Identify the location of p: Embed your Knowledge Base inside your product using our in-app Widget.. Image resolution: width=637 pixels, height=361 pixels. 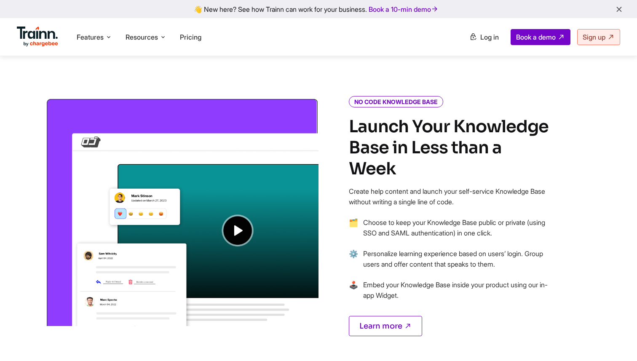
(457, 290).